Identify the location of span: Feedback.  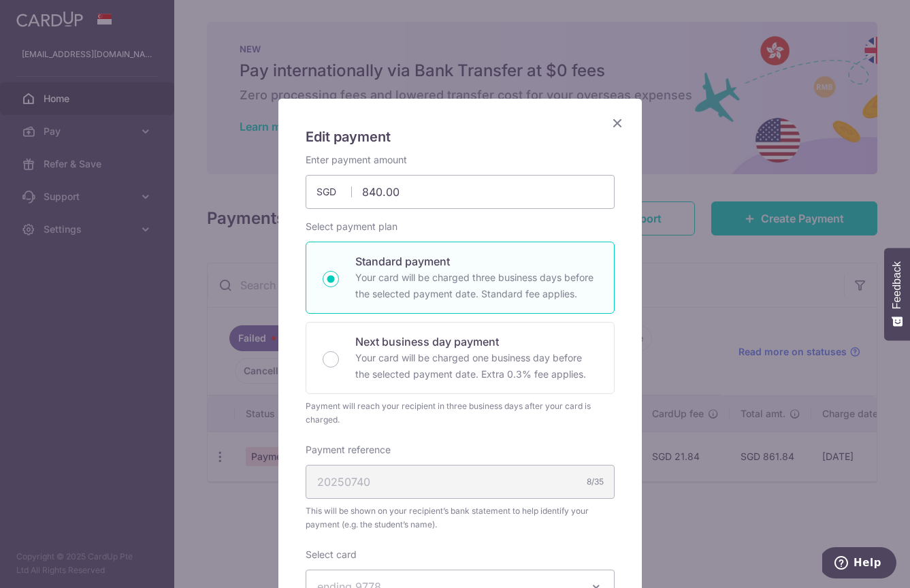
(897, 286).